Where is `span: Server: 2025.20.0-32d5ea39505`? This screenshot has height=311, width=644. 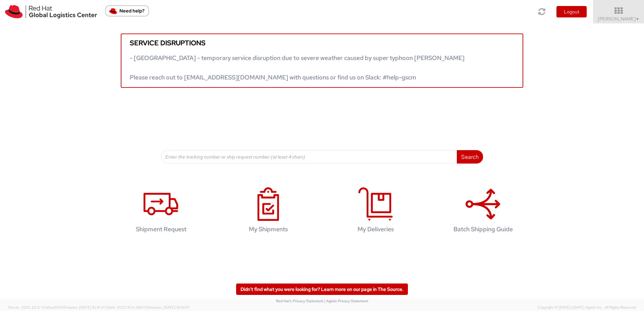 span: Server: 2025.20.0-32d5ea39505 is located at coordinates (56, 308).